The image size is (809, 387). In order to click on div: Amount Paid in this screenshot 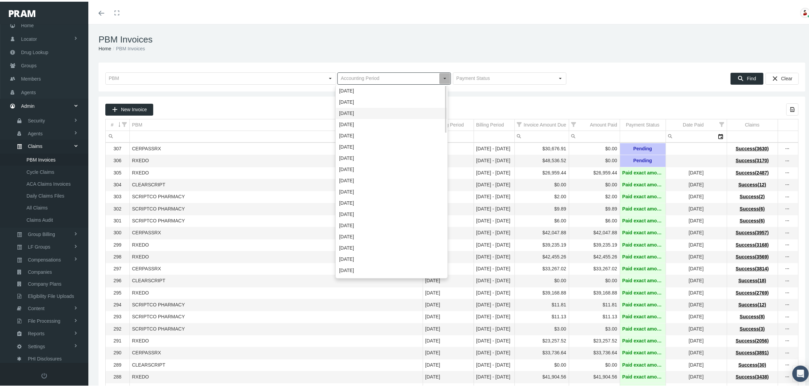, I will do `click(604, 123)`.